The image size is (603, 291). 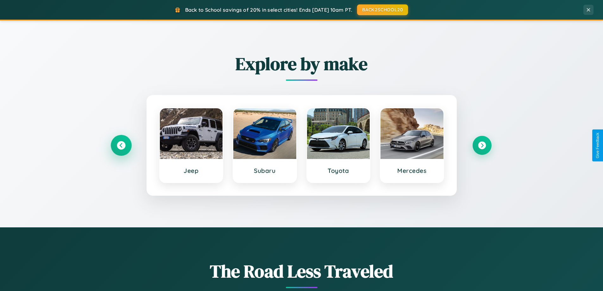 I want to click on h3: Toyota, so click(x=338, y=171).